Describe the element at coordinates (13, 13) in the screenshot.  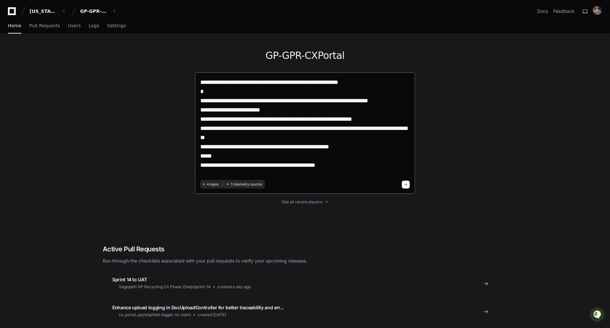
I see `img: PlayerZero` at that location.